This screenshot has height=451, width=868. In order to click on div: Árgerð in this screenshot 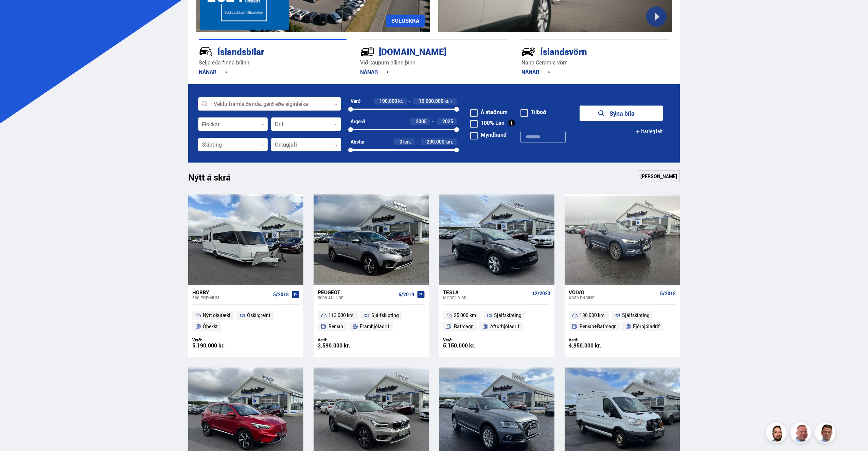, I will do `click(357, 121)`.